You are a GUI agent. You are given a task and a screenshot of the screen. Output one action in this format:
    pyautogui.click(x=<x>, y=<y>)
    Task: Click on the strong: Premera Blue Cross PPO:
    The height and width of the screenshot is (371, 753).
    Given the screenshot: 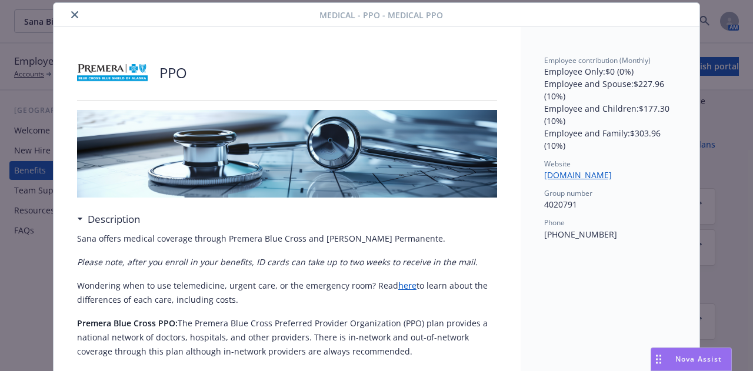 What is the action you would take?
    pyautogui.click(x=127, y=323)
    